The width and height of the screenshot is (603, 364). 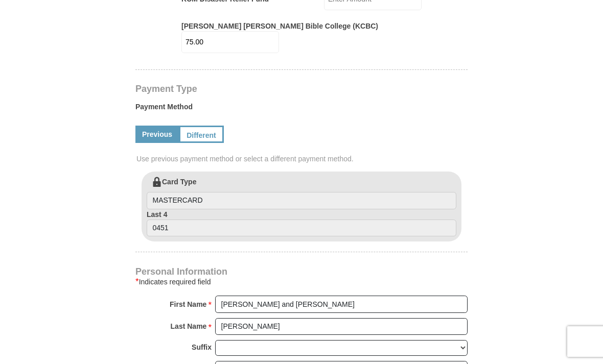 What do you see at coordinates (230, 42) in the screenshot?
I see `input: Enter Amount` at bounding box center [230, 42].